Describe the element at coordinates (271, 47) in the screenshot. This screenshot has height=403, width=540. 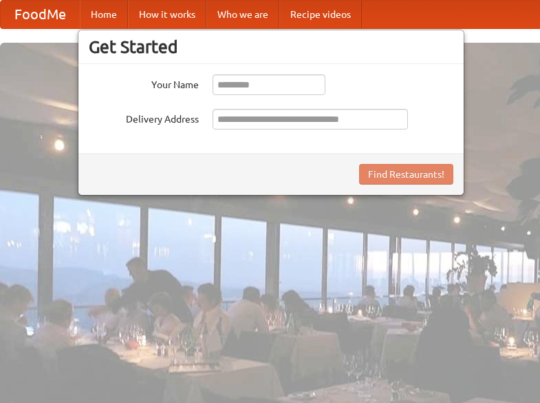
I see `h3: Get Started` at that location.